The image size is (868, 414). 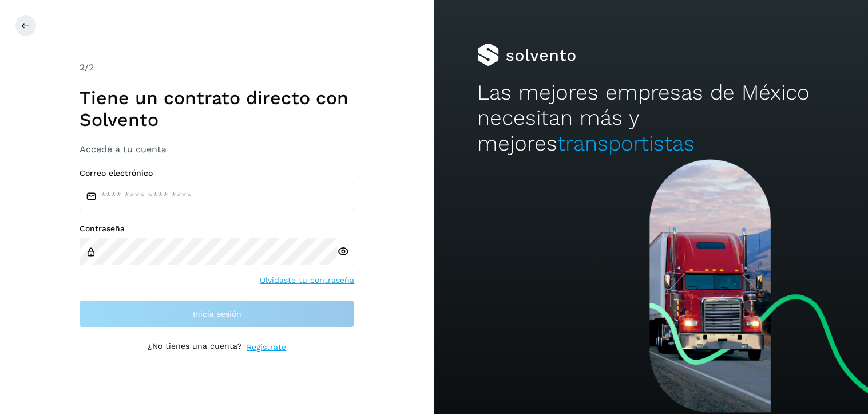 I want to click on button: Inicia sesión, so click(x=217, y=313).